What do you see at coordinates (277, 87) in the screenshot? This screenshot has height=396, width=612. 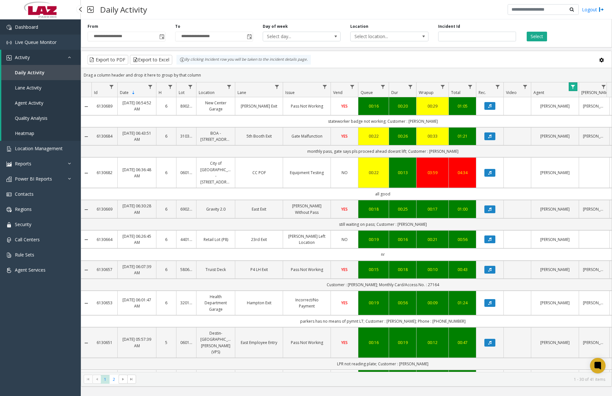 I see `a: Lane Filter Menu` at bounding box center [277, 87].